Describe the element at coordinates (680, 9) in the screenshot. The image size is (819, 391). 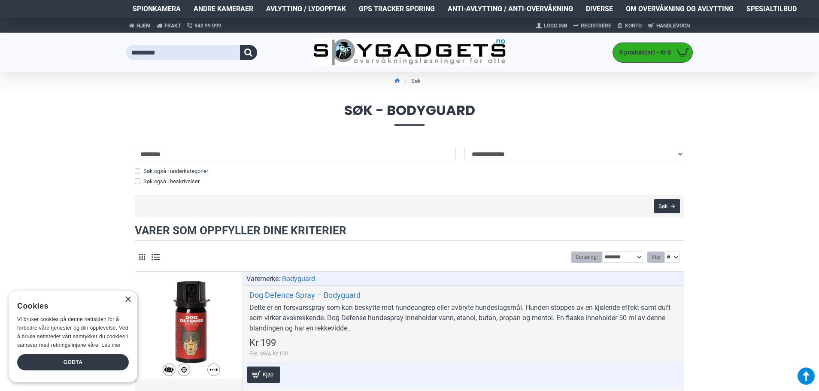
I see `span: Om overvåkning og avlytting` at that location.